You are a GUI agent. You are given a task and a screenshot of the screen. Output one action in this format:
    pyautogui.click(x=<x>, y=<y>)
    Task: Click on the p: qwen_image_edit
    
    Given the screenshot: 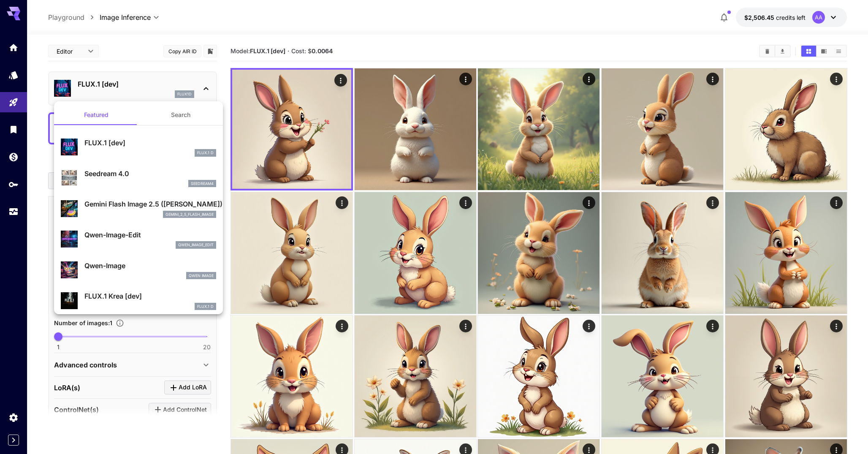 What is the action you would take?
    pyautogui.click(x=196, y=245)
    